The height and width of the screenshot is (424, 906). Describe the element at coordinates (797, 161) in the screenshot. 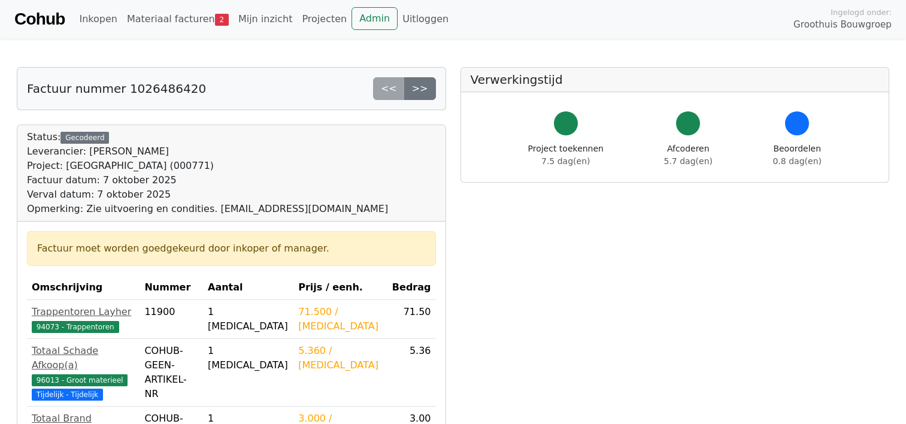

I see `span: 0.8 dag(en)` at that location.